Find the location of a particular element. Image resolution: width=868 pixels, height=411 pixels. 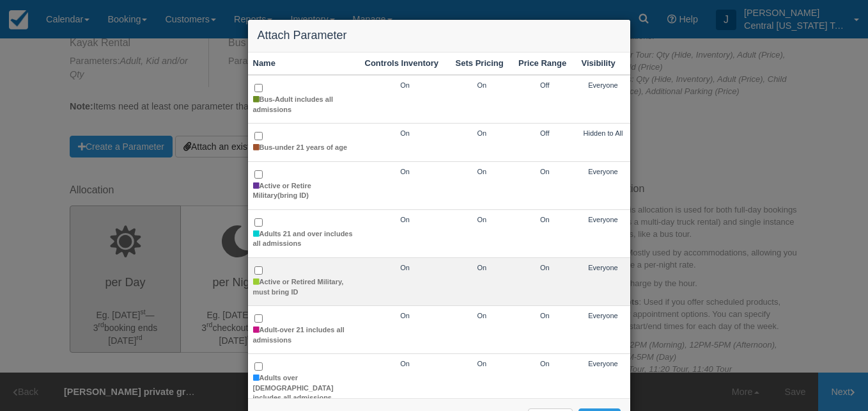

h4: Attach Parameter is located at coordinates (439, 36).